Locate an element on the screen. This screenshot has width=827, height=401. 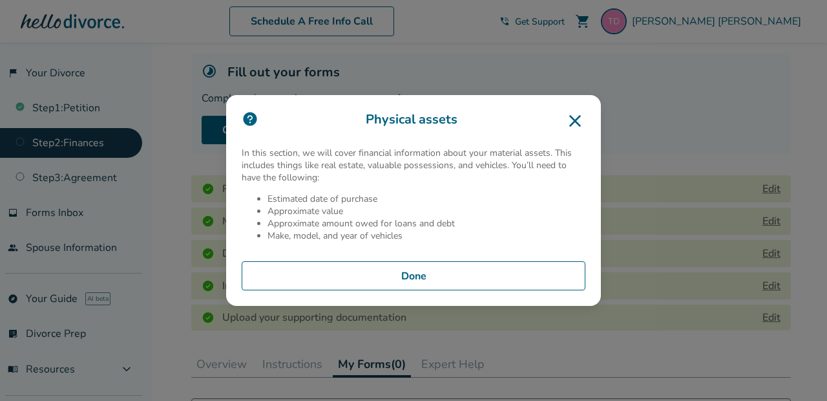
li: Estimated date of purchase is located at coordinates (426, 198).